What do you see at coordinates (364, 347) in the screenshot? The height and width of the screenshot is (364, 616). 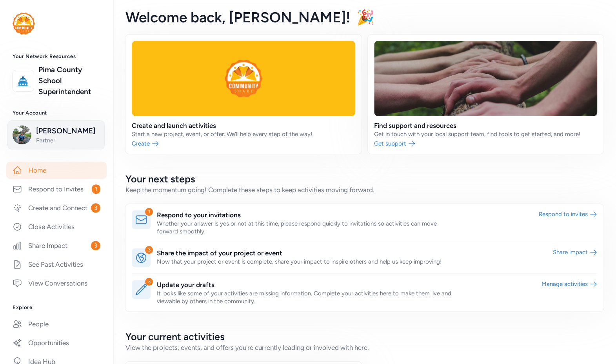 I see `div: View the projects, events, and offers you're currently leading or involved with here.` at bounding box center [364, 347].